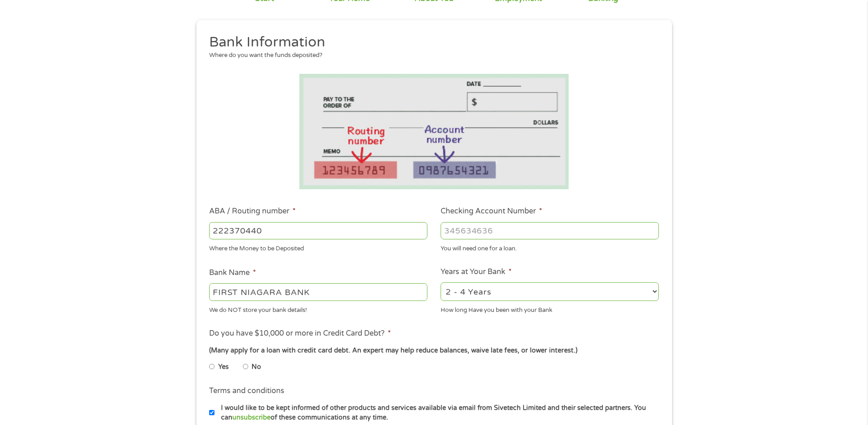 The image size is (868, 425). What do you see at coordinates (251, 418) in the screenshot?
I see `a: unsubscribe` at bounding box center [251, 418].